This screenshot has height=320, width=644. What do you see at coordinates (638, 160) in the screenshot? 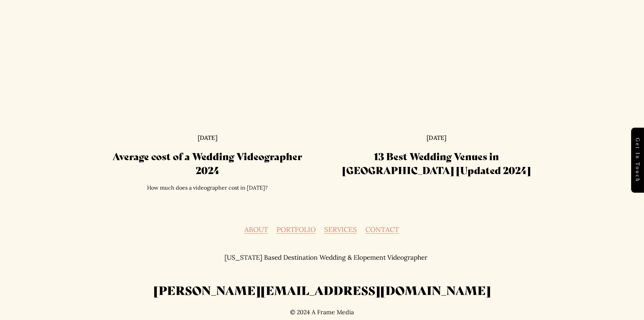
I see `a: Get in touch` at bounding box center [638, 160].